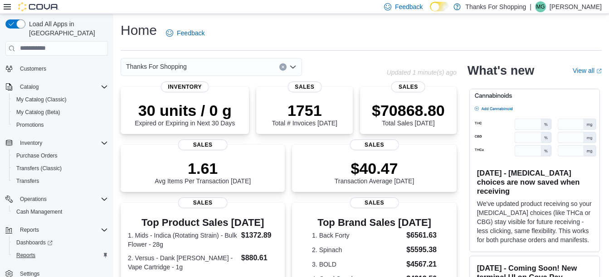 This screenshot has width=609, height=277. I want to click on a: My Catalog (Beta), so click(38, 112).